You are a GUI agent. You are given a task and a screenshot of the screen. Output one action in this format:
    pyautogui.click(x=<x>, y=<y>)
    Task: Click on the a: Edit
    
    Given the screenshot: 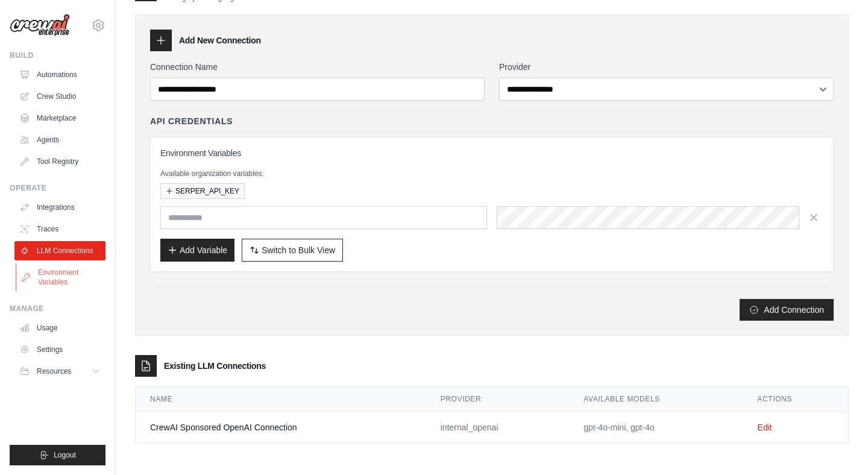 What is the action you would take?
    pyautogui.click(x=765, y=427)
    